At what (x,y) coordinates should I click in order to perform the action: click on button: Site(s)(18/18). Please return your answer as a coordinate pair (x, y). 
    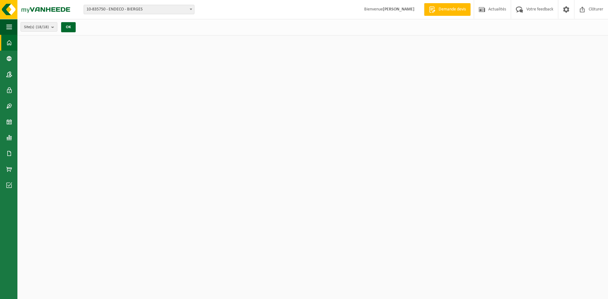
    Looking at the image, I should click on (39, 27).